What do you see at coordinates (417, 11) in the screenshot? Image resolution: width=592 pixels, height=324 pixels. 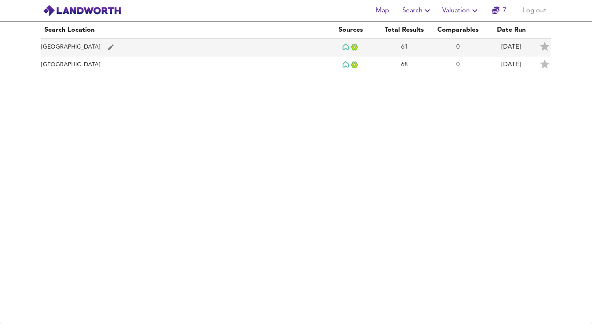 I see `button: Search` at bounding box center [417, 11].